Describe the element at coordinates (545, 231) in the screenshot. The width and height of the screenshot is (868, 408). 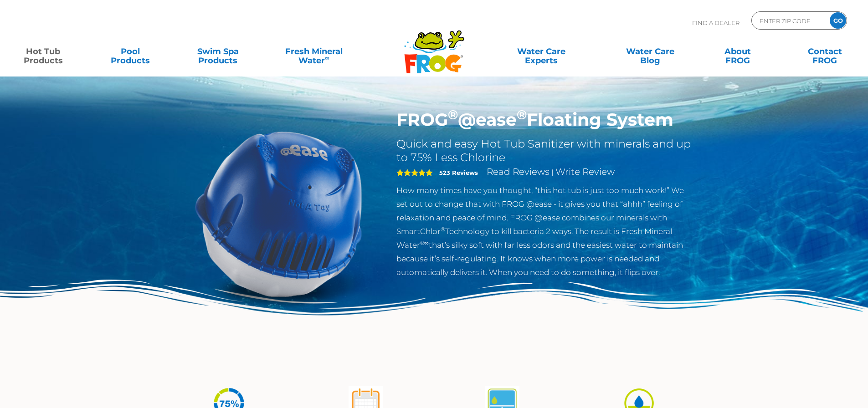
I see `p: How many times have you thought, “this hot tub is just too much work!” We set out to change that ...` at that location.